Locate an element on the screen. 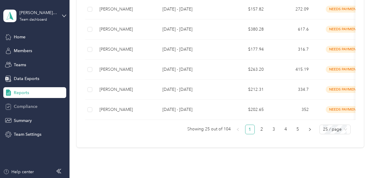 The width and height of the screenshot is (374, 178). li: 3 is located at coordinates (274, 130).